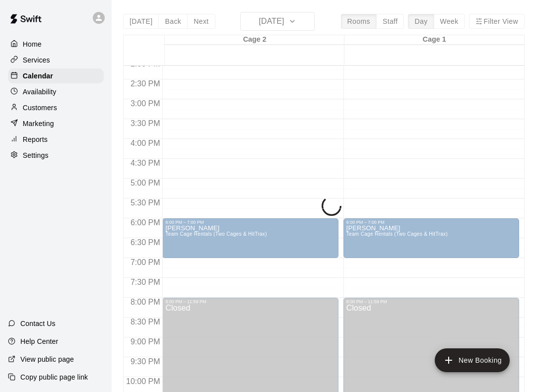 The width and height of the screenshot is (536, 392). What do you see at coordinates (146, 123) in the screenshot?
I see `span: 3:30 PM` at bounding box center [146, 123].